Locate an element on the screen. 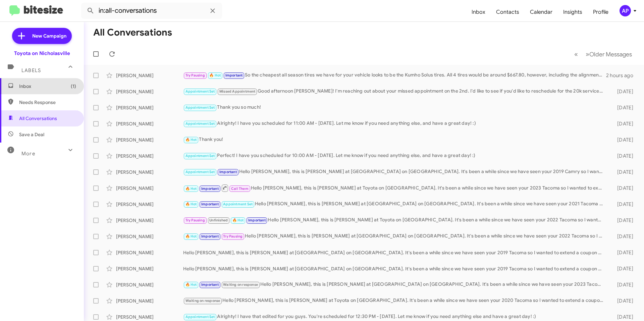 The image size is (644, 321). span: New Campaign is located at coordinates (49, 36).